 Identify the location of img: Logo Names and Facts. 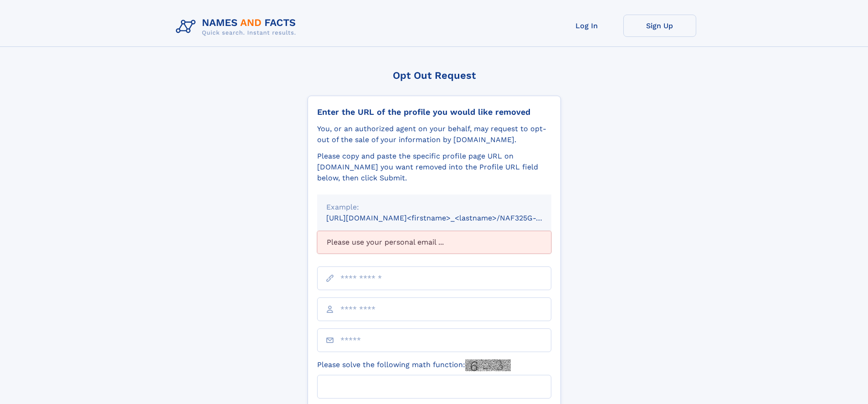
(238, 27).